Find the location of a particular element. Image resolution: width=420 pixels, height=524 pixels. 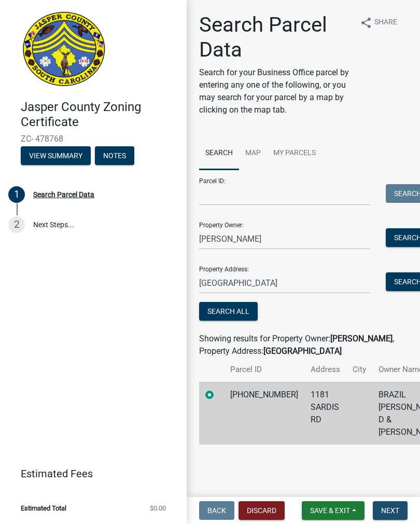

a: Search is located at coordinates (219, 154).